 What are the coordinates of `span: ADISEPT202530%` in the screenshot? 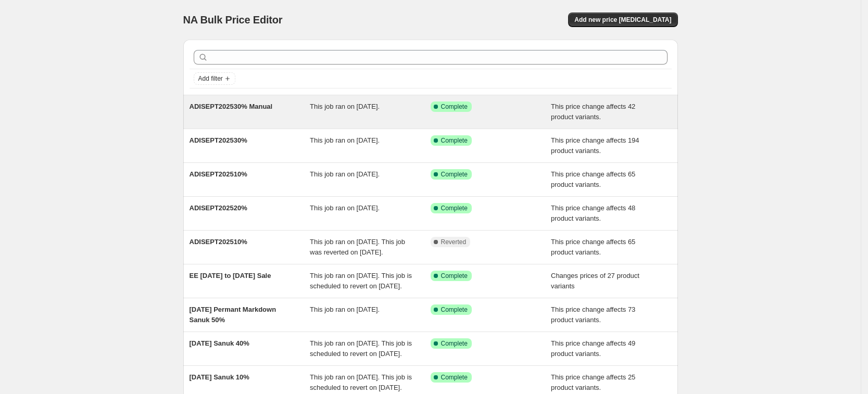 It's located at (218, 140).